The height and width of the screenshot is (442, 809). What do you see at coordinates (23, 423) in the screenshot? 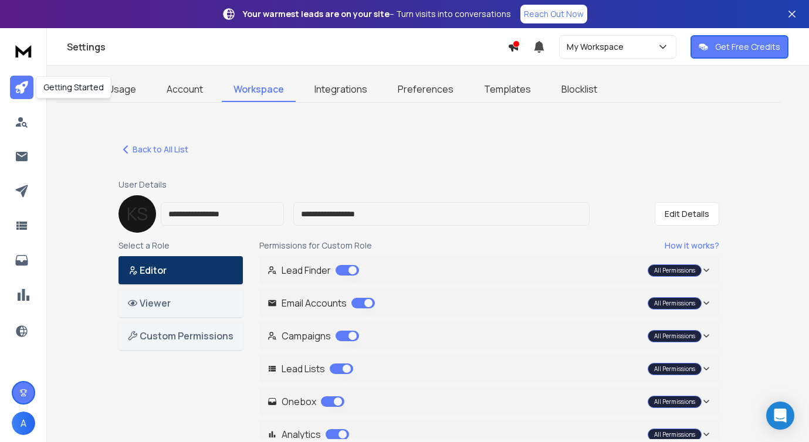
I see `button: A` at bounding box center [23, 423].